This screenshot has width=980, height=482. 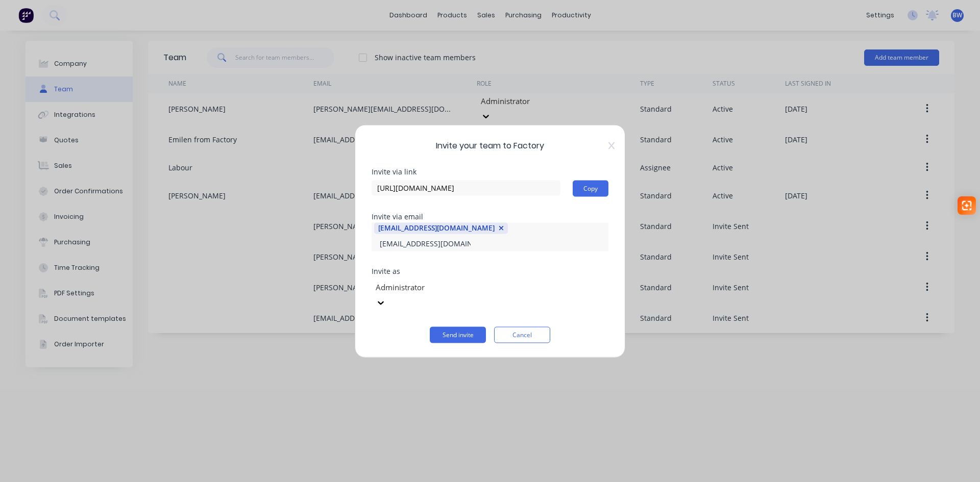 I want to click on span: Invite your team to Factory, so click(x=490, y=145).